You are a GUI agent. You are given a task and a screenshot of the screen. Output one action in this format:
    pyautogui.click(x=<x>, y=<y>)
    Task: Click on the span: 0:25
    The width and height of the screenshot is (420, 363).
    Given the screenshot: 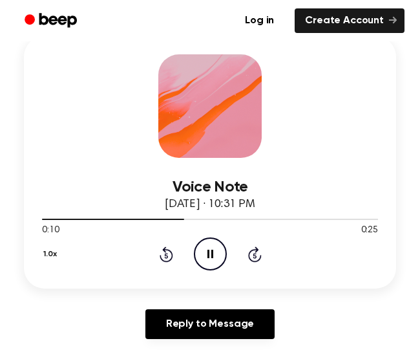 What is the action you would take?
    pyautogui.click(x=370, y=230)
    